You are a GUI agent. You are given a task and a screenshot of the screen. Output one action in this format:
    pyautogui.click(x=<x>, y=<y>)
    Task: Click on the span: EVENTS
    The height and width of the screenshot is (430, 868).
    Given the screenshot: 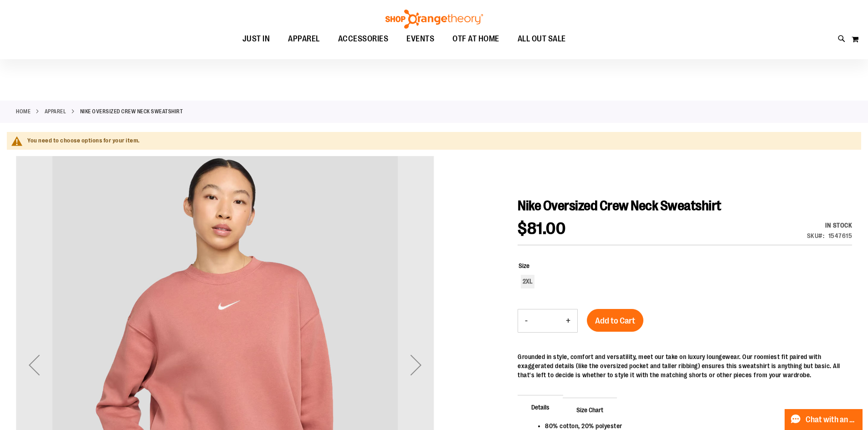 What is the action you would take?
    pyautogui.click(x=420, y=39)
    